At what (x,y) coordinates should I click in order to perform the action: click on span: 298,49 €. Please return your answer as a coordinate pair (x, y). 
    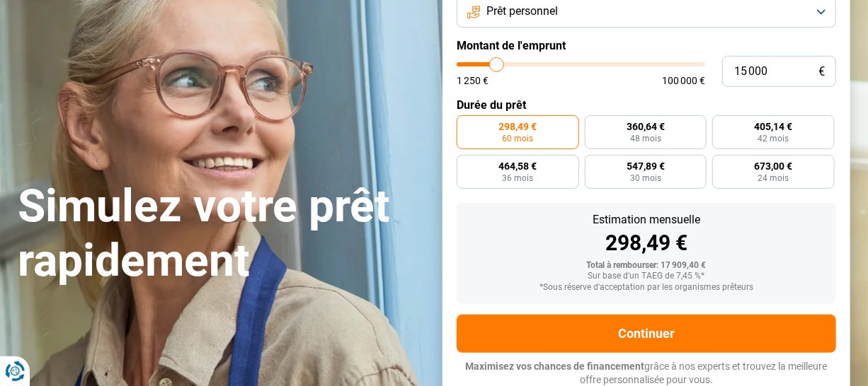
    Looking at the image, I should click on (518, 126).